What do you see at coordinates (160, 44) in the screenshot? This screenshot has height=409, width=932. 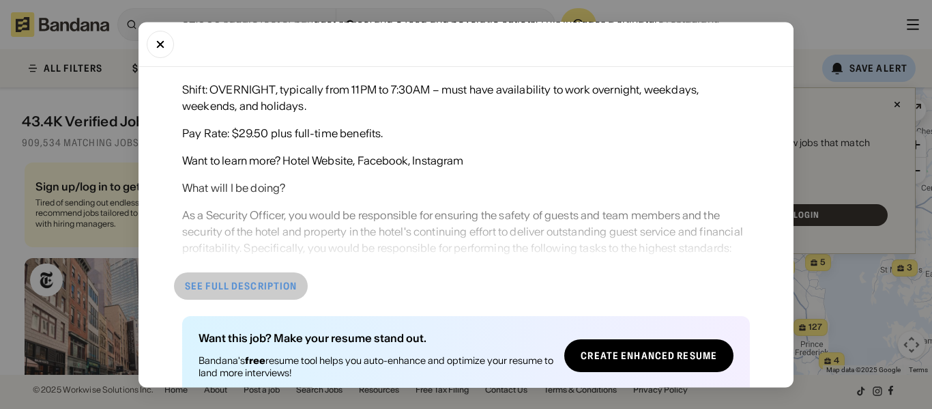 I see `button: Close` at bounding box center [160, 44].